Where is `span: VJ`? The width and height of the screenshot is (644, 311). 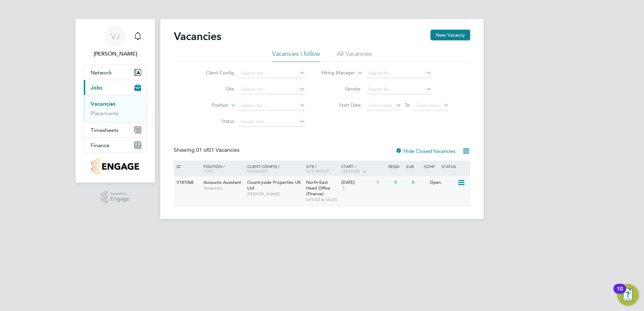
span: VJ is located at coordinates (115, 36).